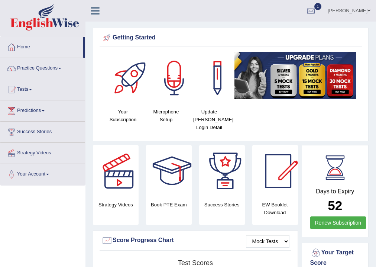 Image resolution: width=376 pixels, height=267 pixels. Describe the element at coordinates (196, 240) in the screenshot. I see `div: Score Progress Chart` at that location.